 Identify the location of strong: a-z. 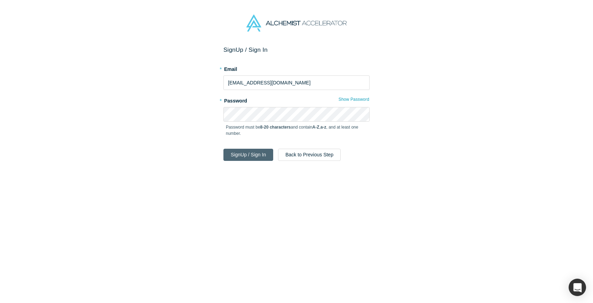
(323, 127).